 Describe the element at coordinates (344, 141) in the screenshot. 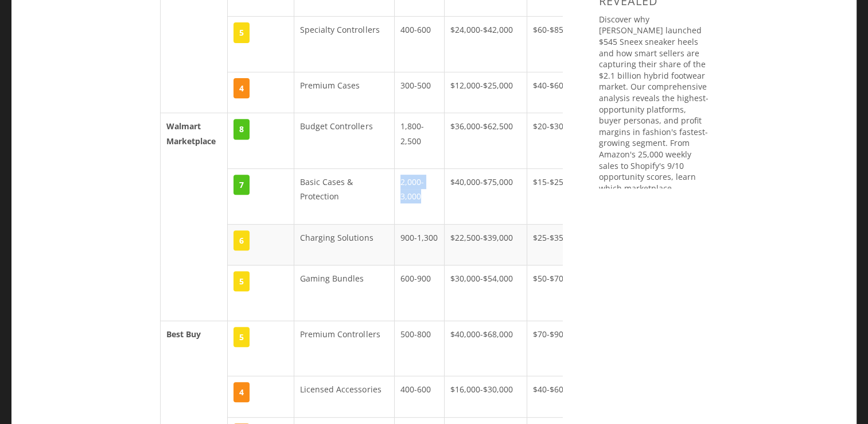

I see `td: Budget Controllers` at that location.